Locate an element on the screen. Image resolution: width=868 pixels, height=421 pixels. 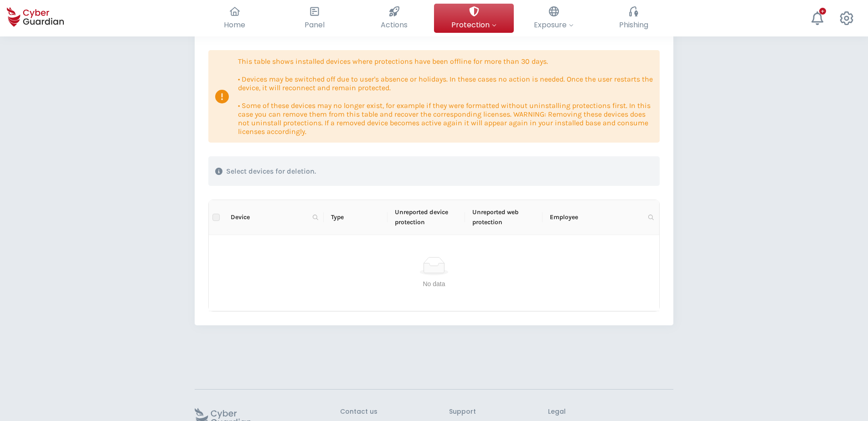
p: Select devices for deletion. is located at coordinates (271, 171).